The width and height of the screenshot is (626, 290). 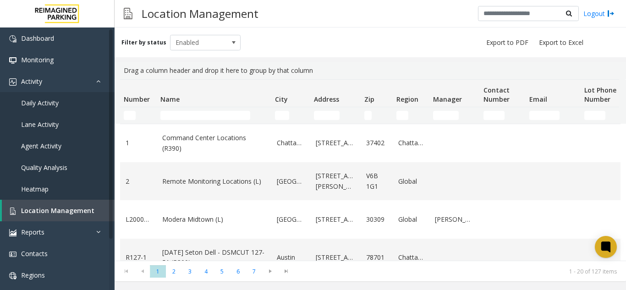 I want to click on a: Command Center Locations (R390), so click(x=214, y=143).